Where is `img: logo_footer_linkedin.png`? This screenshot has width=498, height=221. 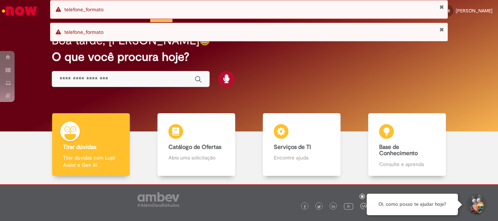 img: logo_footer_linkedin.png is located at coordinates (334, 207).